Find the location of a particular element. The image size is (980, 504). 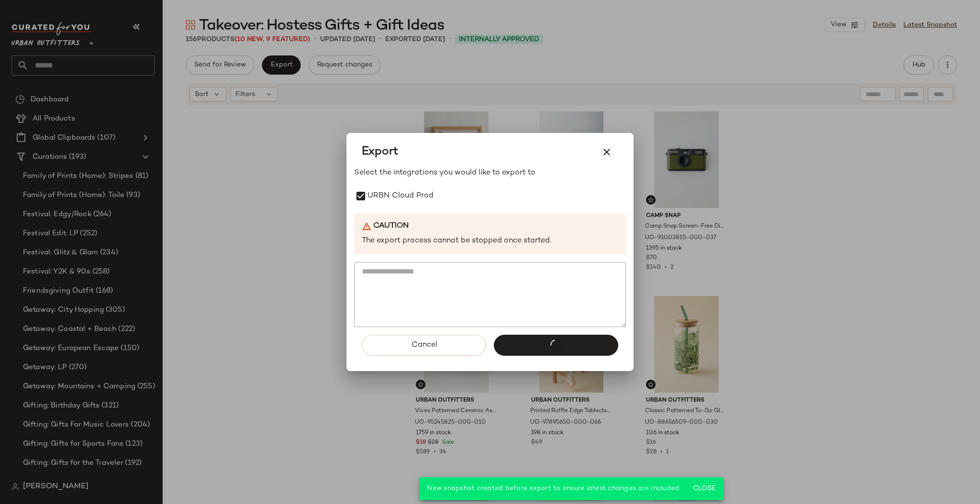

p: The export process cannot be stopped once started. is located at coordinates (490, 241).